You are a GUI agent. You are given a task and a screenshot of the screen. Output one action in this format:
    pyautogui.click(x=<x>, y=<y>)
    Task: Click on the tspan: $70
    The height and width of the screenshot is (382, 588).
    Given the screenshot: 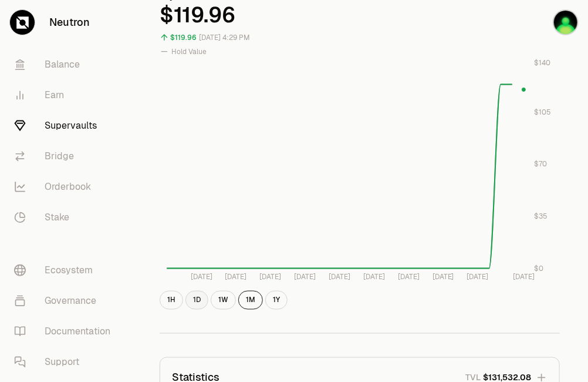 What is the action you would take?
    pyautogui.click(x=541, y=165)
    